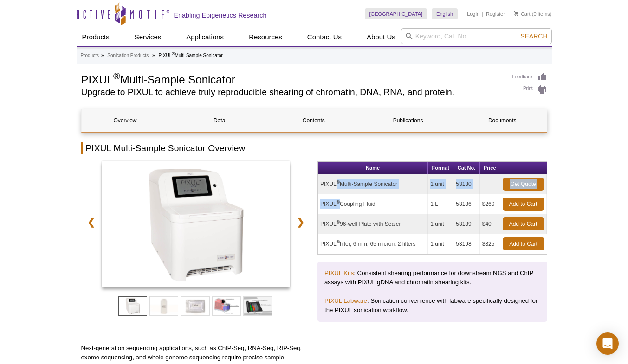  Describe the element at coordinates (220, 15) in the screenshot. I see `h2: Enabling Epigenetics Research` at that location.